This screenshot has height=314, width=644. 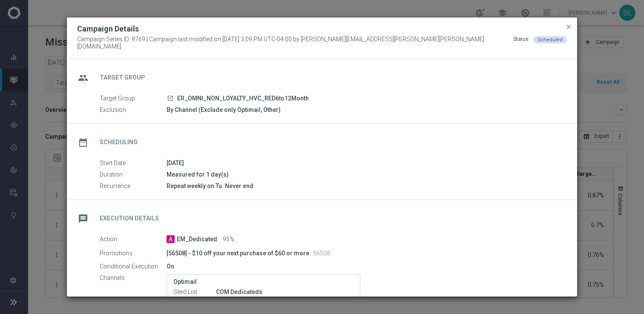 I want to click on span: close, so click(x=569, y=27).